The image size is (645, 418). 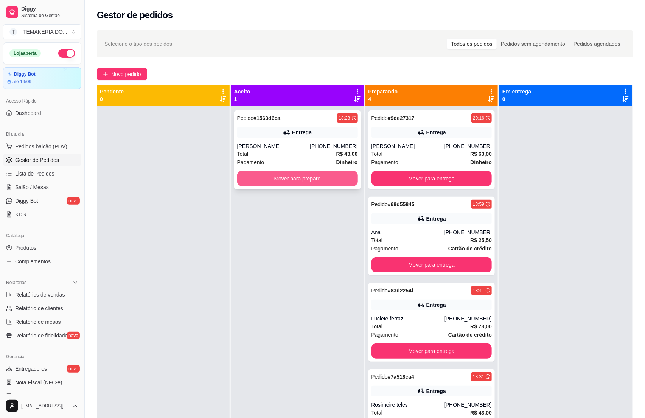 I want to click on strong: Cartão de crédito, so click(x=470, y=248).